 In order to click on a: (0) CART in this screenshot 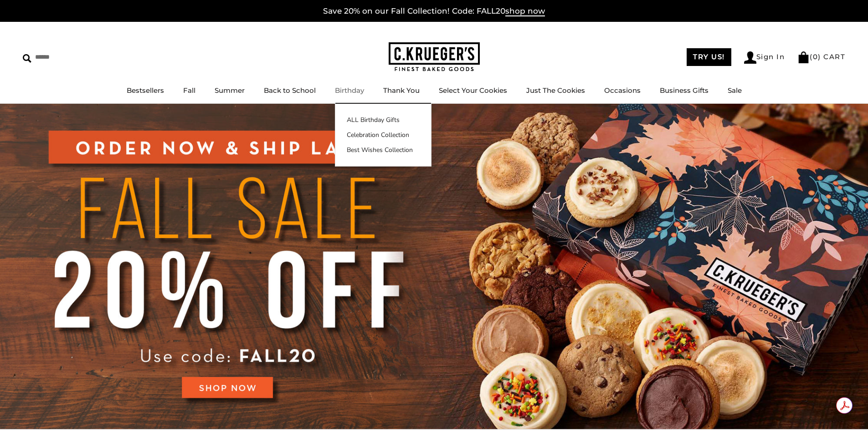, I will do `click(821, 56)`.